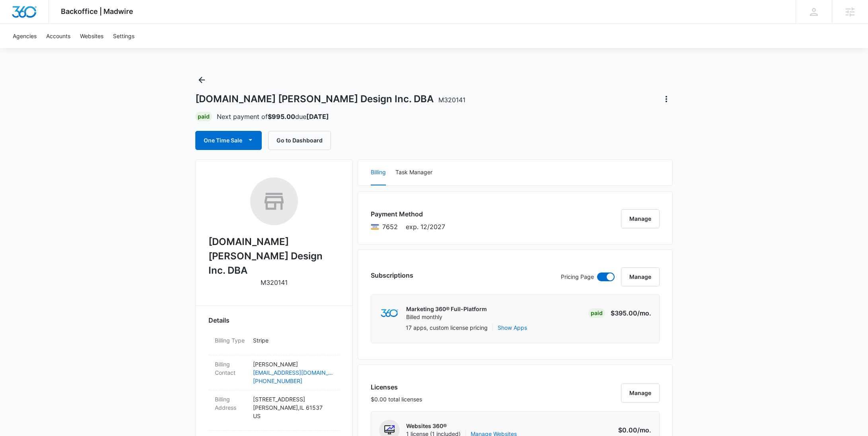 Image resolution: width=868 pixels, height=436 pixels. I want to click on a: Websites, so click(92, 36).